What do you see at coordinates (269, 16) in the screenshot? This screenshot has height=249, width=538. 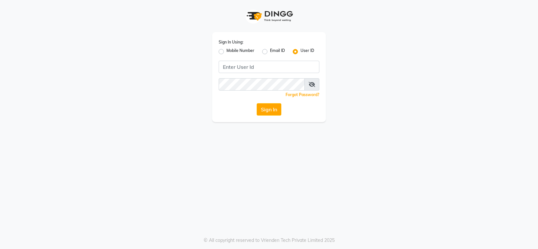 I see `img: logo1.svg` at bounding box center [269, 16].